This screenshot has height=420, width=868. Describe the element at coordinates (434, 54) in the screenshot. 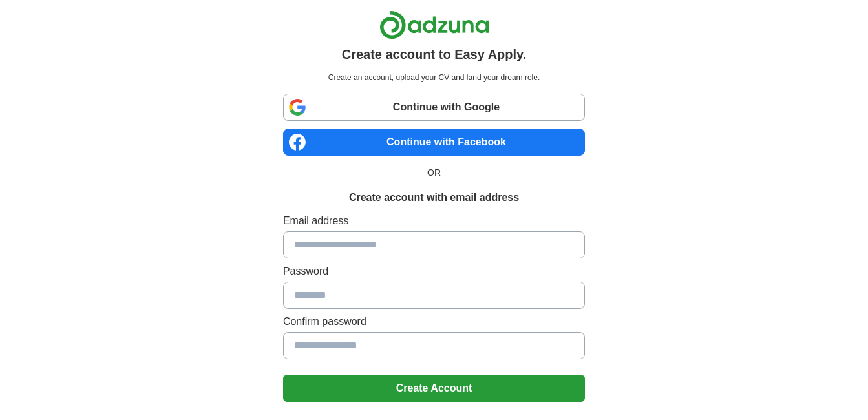

I see `h1: Create account to Easy Apply.` at that location.